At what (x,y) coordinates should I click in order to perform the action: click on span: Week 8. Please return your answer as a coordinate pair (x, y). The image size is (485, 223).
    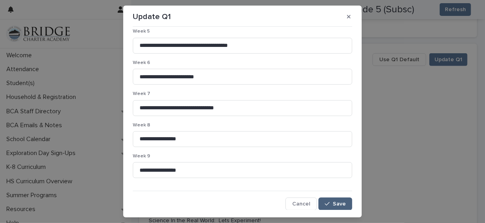
    Looking at the image, I should click on (141, 125).